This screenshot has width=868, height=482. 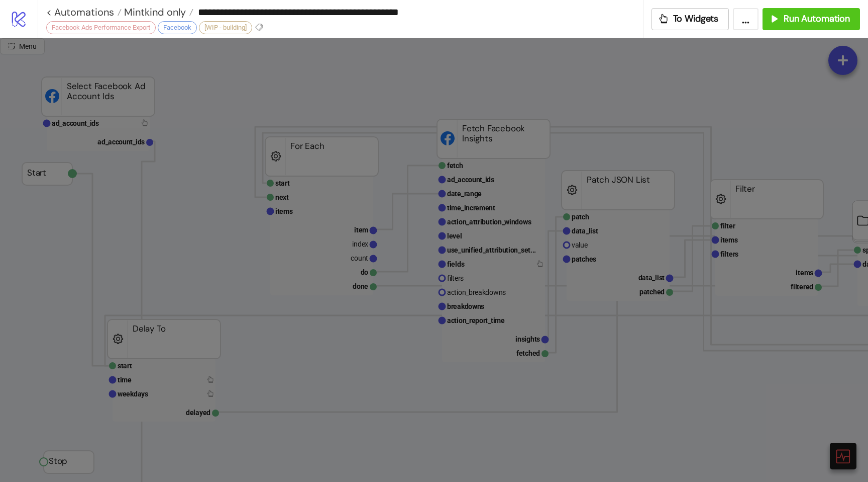 What do you see at coordinates (812, 19) in the screenshot?
I see `button: Run Automation` at bounding box center [812, 19].